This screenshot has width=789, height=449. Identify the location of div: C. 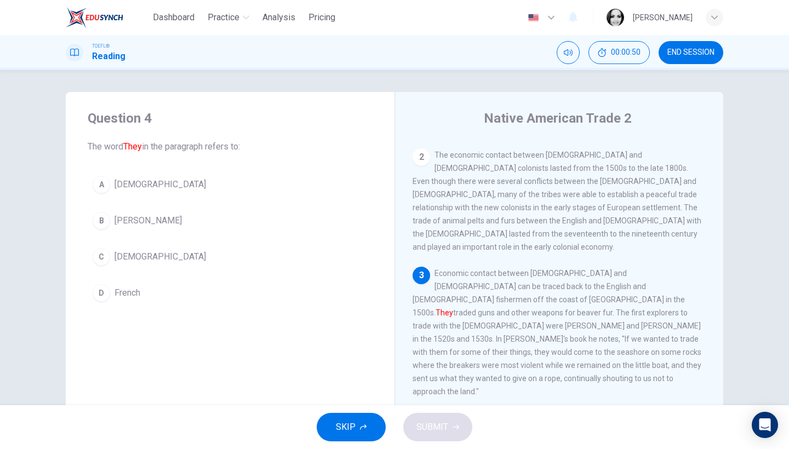
(101, 257).